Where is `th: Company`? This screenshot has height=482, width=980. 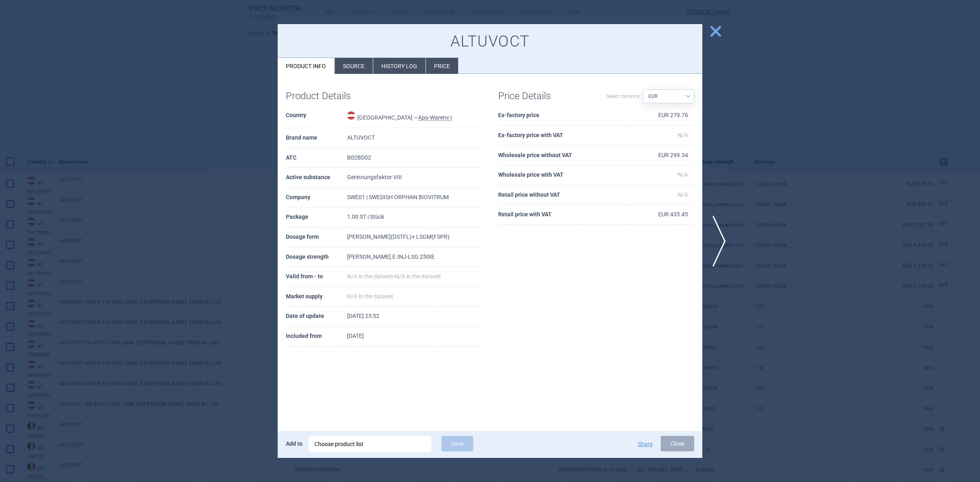 th: Company is located at coordinates (317, 198).